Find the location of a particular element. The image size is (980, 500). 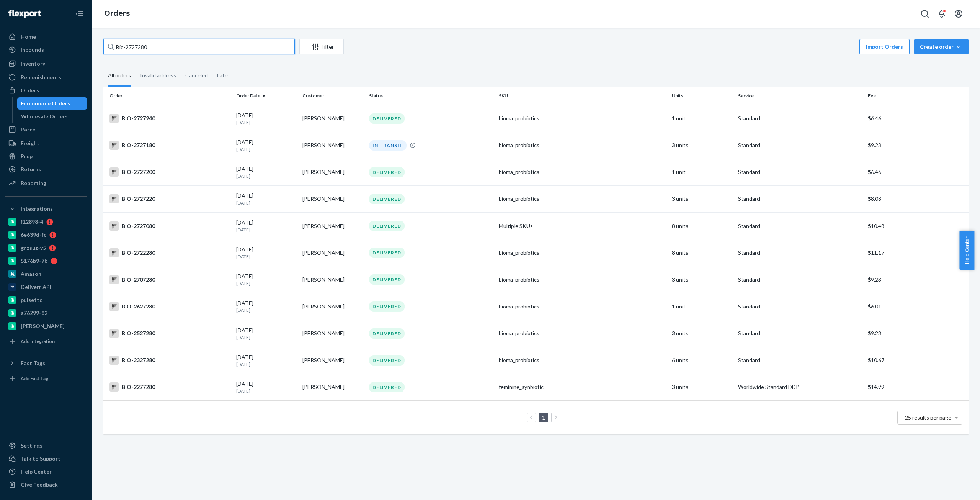

td: $10.48 is located at coordinates (916, 226).